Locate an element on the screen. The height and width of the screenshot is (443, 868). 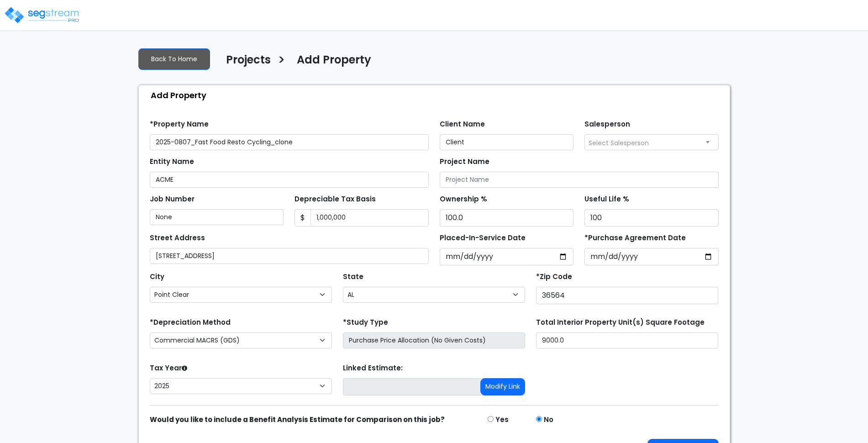
label: No is located at coordinates (549, 420).